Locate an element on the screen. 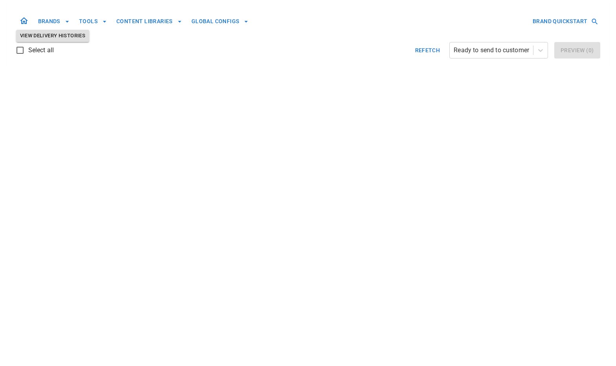 This screenshot has width=616, height=366. button: Refetch is located at coordinates (427, 50).